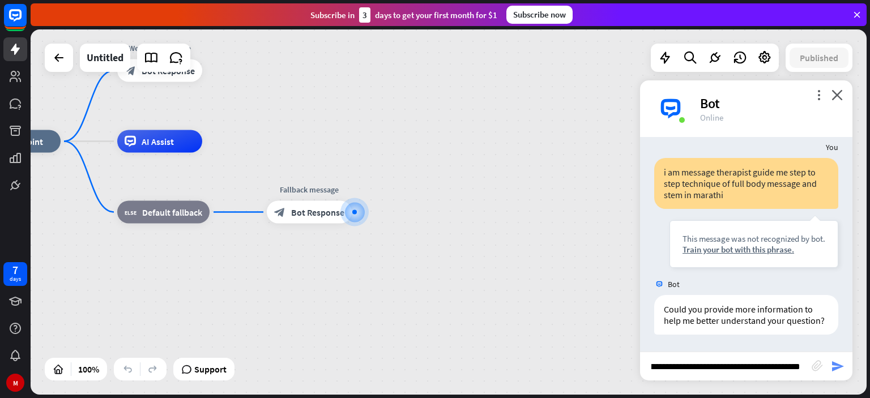  What do you see at coordinates (769, 103) in the screenshot?
I see `div: Bot` at bounding box center [769, 103].